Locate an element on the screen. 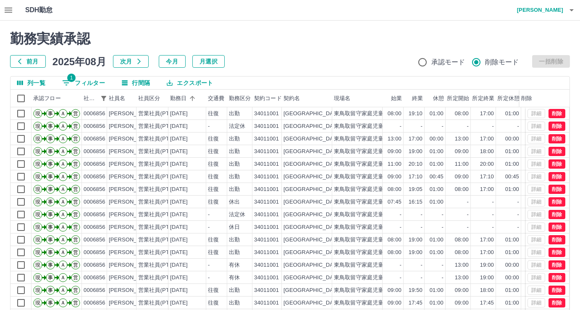 The width and height of the screenshot is (580, 310). div: 16:15 is located at coordinates (416, 202).